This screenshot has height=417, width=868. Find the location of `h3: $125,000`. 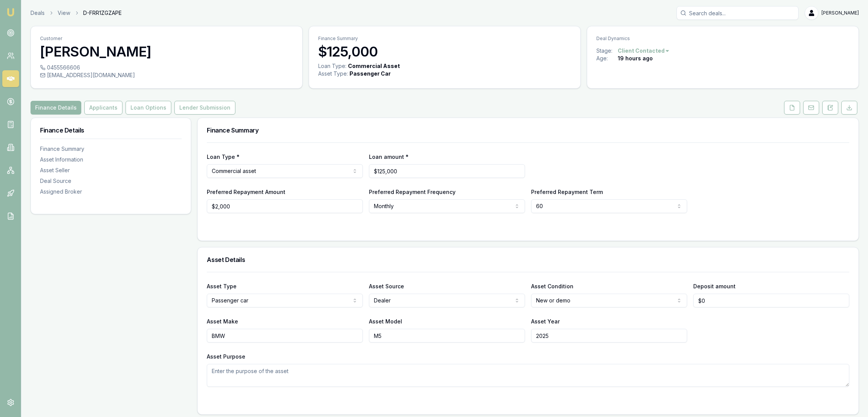

h3: $125,000 is located at coordinates (445, 52).